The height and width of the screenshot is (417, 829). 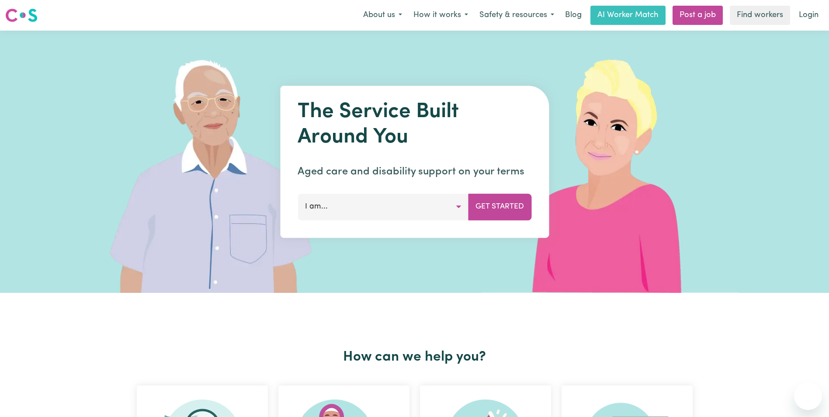 What do you see at coordinates (414, 124) in the screenshot?
I see `h1: The Service Built Around You` at bounding box center [414, 124].